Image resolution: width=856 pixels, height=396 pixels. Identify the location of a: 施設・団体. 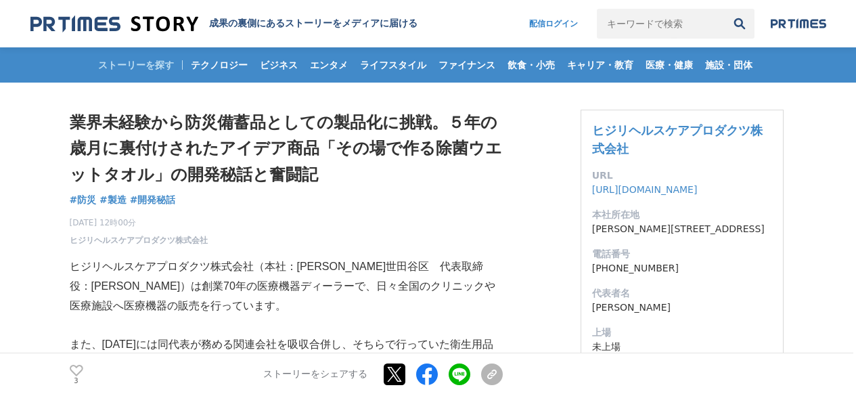
(729, 65).